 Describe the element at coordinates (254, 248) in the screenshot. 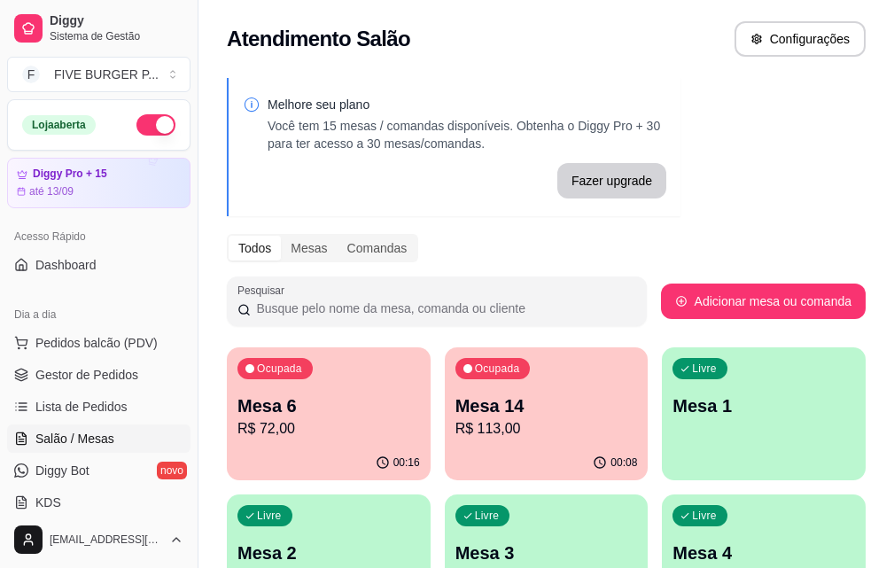

I see `div: Todos` at that location.